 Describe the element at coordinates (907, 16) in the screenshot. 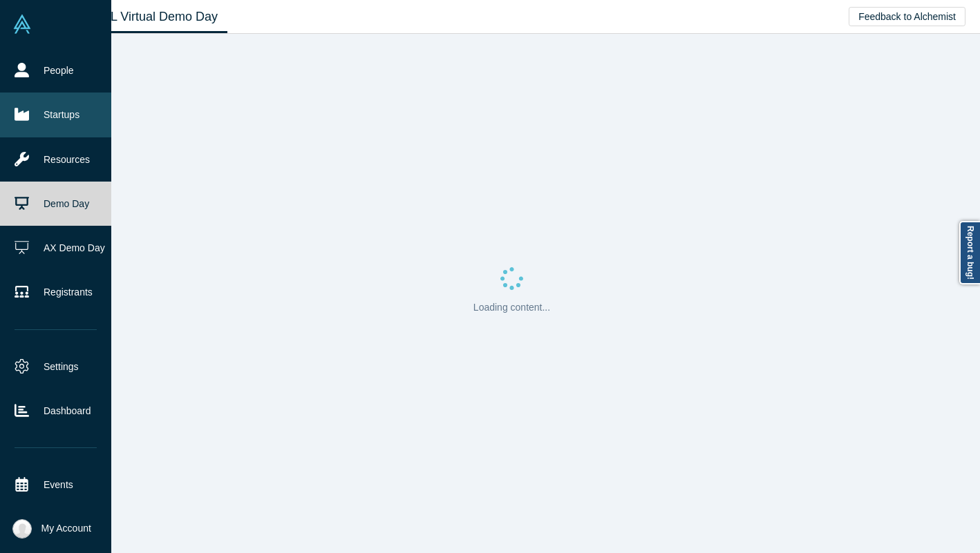

I see `button: Feedback to Alchemist` at that location.